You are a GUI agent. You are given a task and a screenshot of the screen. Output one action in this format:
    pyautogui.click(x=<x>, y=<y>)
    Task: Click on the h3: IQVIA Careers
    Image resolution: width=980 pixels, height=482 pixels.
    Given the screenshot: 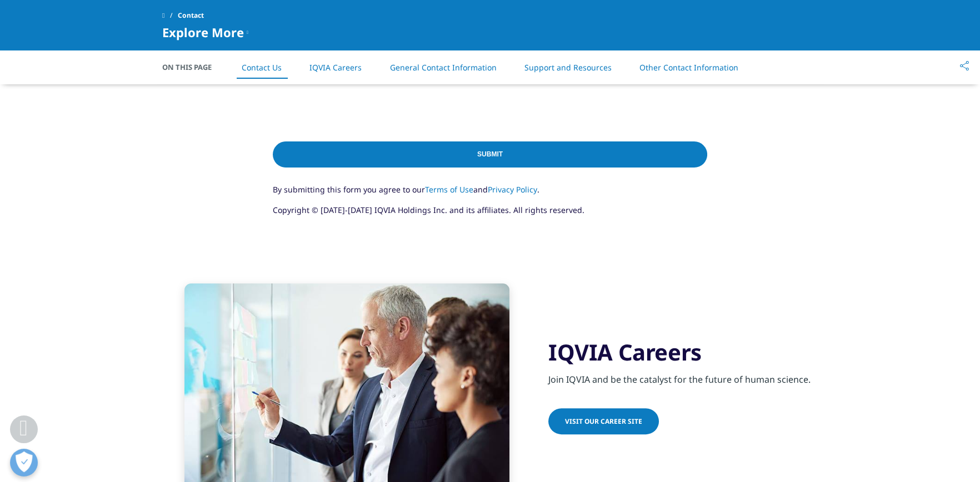 What is the action you would take?
    pyautogui.click(x=683, y=353)
    